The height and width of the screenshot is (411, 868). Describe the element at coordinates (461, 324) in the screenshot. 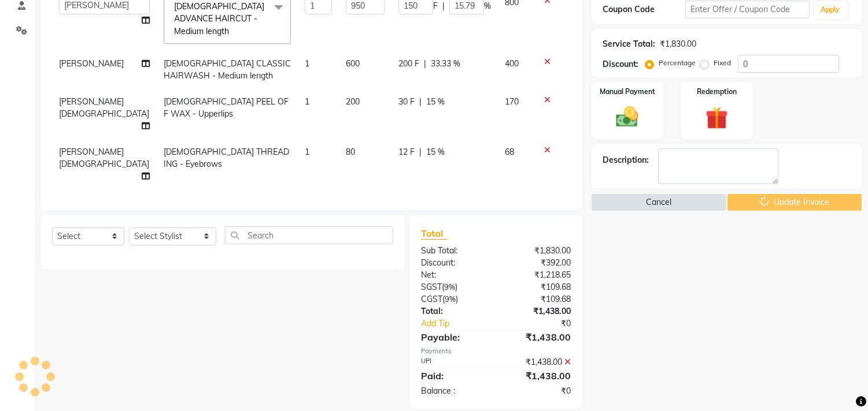

I see `a: Add Tip` at that location.